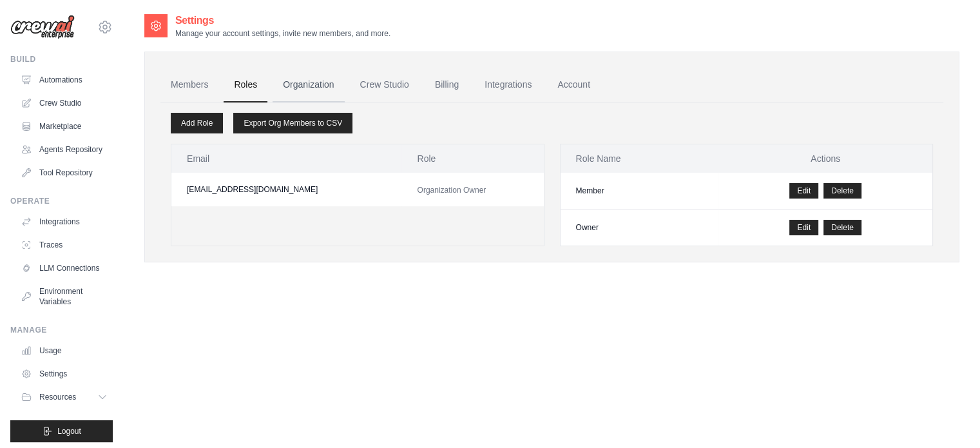  What do you see at coordinates (308, 85) in the screenshot?
I see `a: Organization` at bounding box center [308, 85].